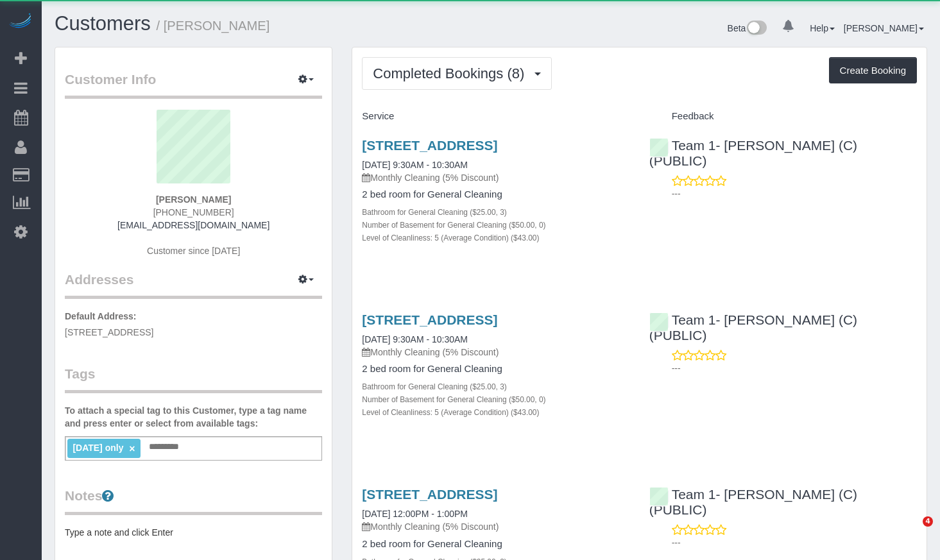 The height and width of the screenshot is (560, 940). Describe the element at coordinates (101, 316) in the screenshot. I see `label: Default Address:` at that location.